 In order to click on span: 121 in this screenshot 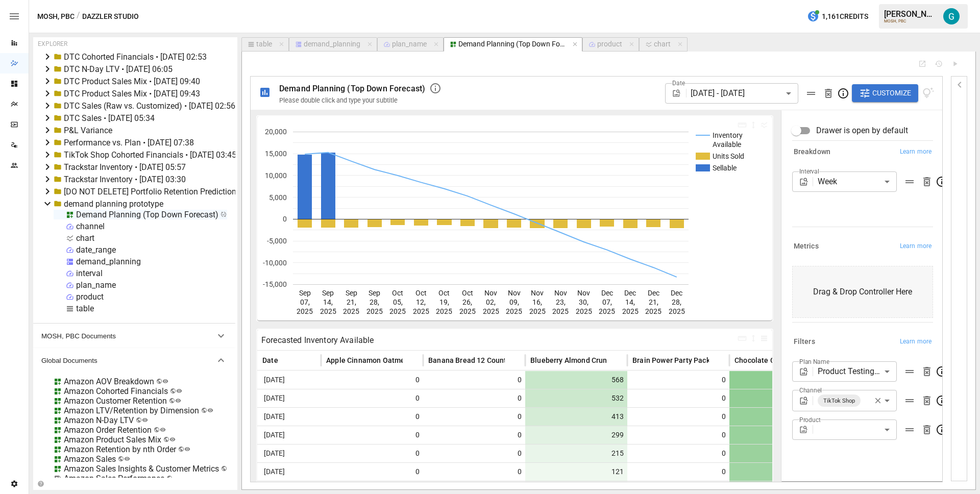, I will do `click(578, 472)`.